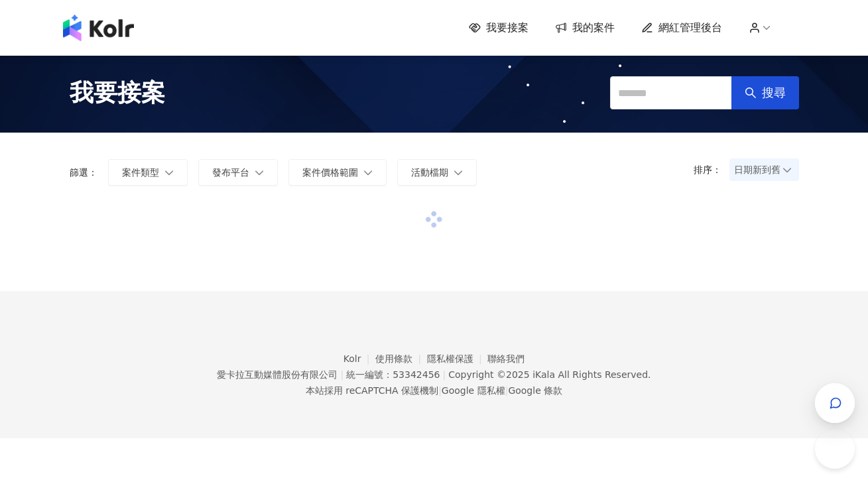 This screenshot has width=868, height=482. Describe the element at coordinates (141, 172) in the screenshot. I see `span: 案件類型` at that location.